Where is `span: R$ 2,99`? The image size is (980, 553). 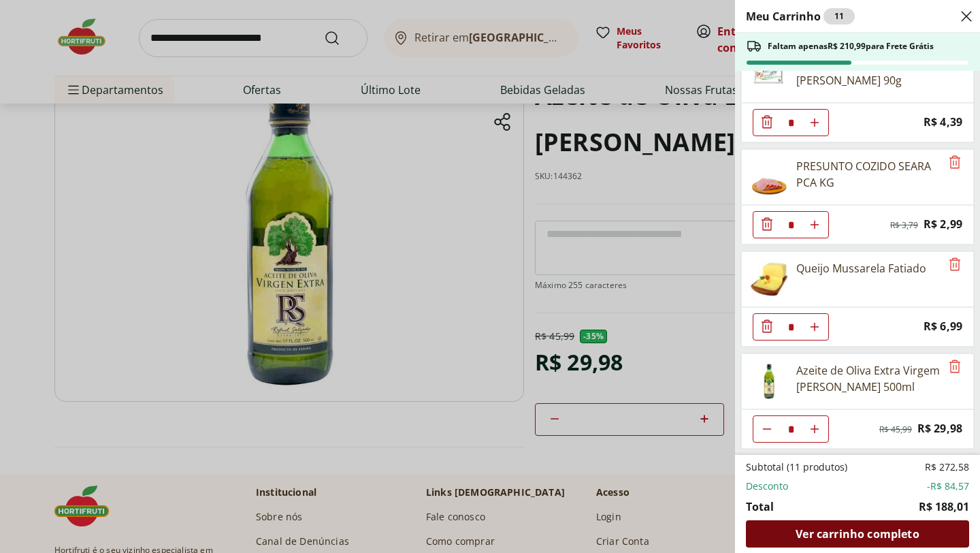
span: R$ 2,99 is located at coordinates (942, 224).